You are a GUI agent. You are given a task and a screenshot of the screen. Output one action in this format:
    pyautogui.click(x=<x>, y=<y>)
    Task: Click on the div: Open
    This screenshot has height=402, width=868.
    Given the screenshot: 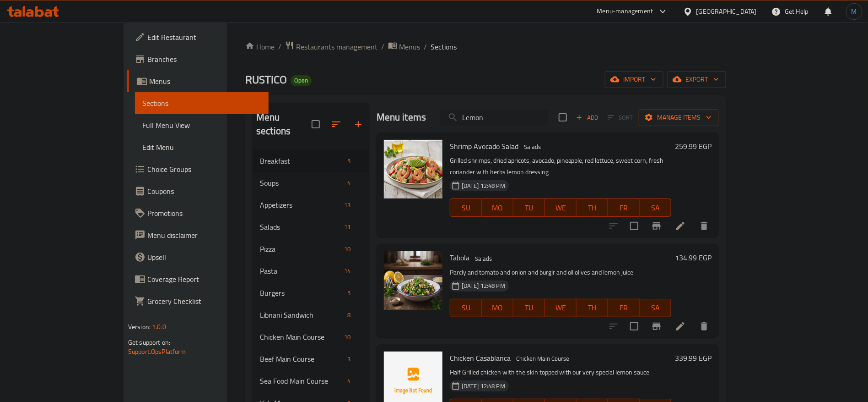 What is the action you would take?
    pyautogui.click(x=301, y=81)
    